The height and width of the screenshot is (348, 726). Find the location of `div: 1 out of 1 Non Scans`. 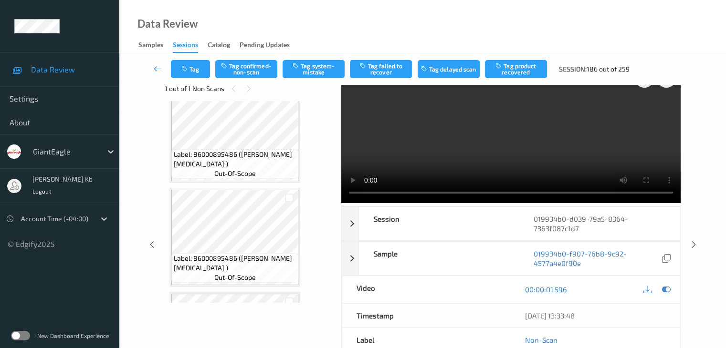

div: 1 out of 1 Non Scans is located at coordinates (250, 88).